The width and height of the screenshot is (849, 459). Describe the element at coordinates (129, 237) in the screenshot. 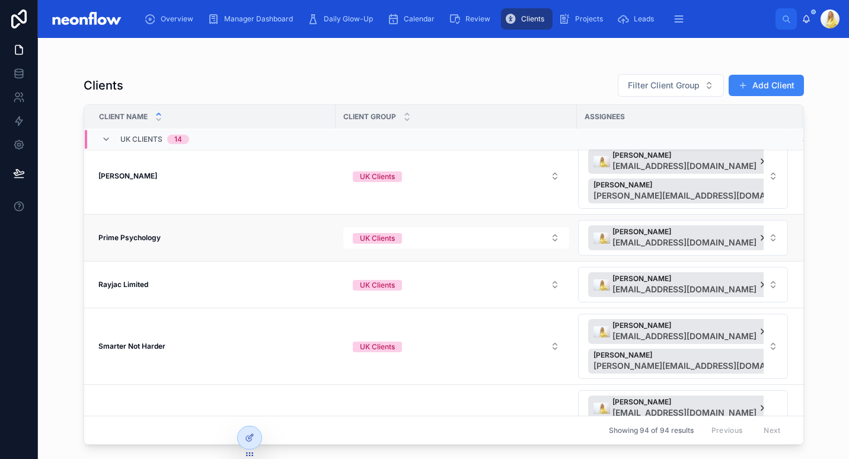

I see `strong: Prime Psychology` at that location.